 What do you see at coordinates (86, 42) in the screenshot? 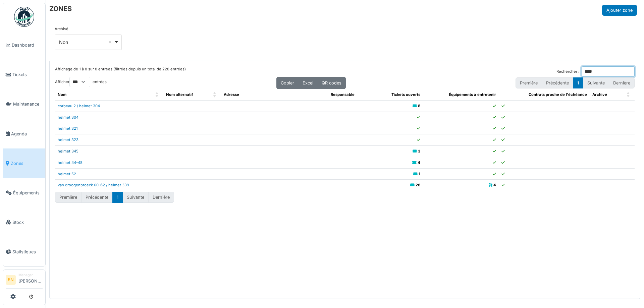
I see `div: Non` at bounding box center [86, 42].